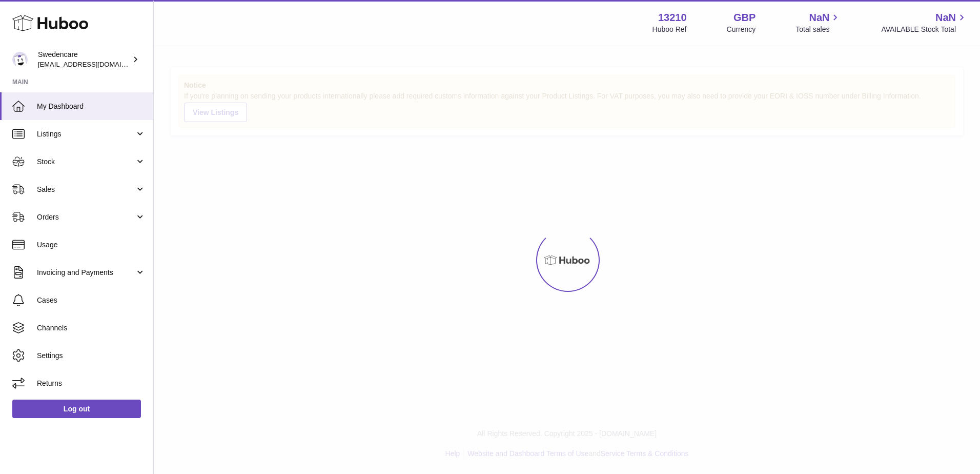 The width and height of the screenshot is (980, 474). I want to click on strong: GBP, so click(744, 17).